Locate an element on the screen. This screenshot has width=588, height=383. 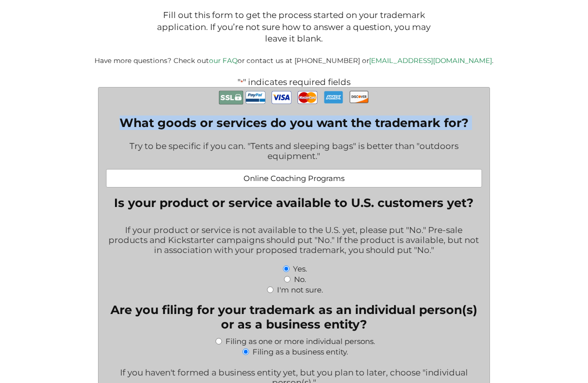
label: What goods or services do you want the trademark for? is located at coordinates (293, 122).